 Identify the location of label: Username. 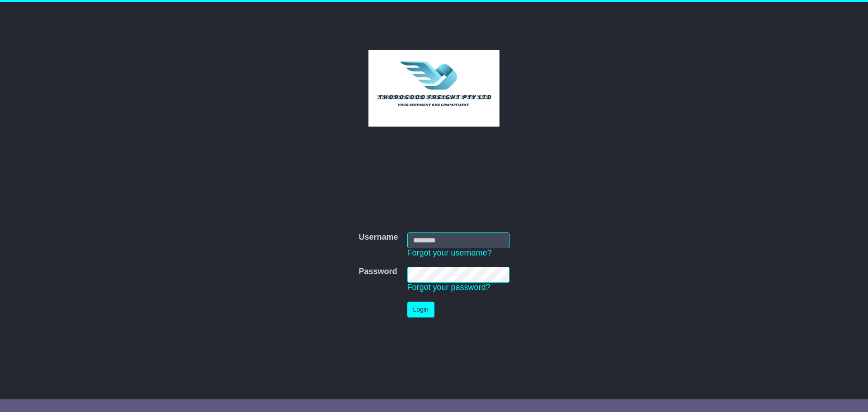
(378, 237).